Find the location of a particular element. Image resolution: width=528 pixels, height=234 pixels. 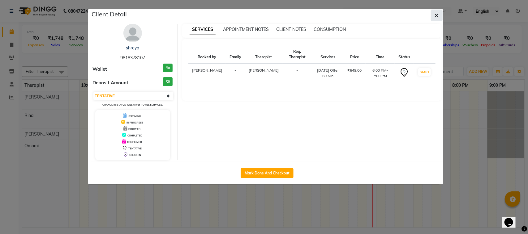

th: Price is located at coordinates (354, 54).